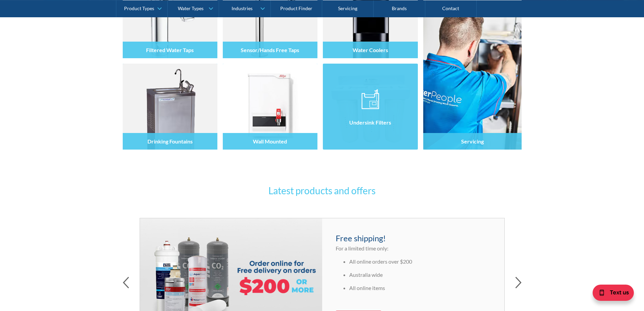  Describe the element at coordinates (322, 190) in the screenshot. I see `h3: Latest products and offers` at that location.